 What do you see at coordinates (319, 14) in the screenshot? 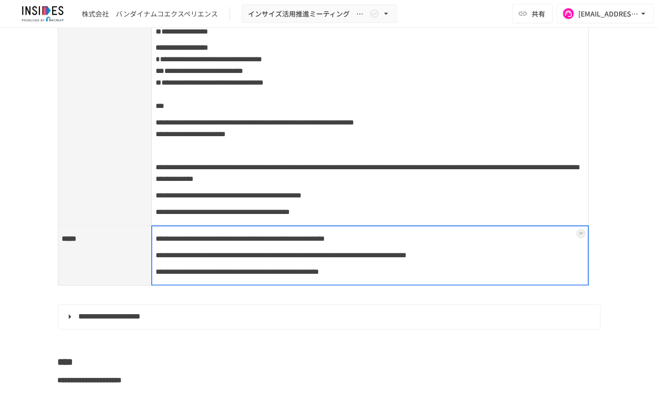
I see `button: インサイズ活用推進ミーティング ～2回目～` at bounding box center [319, 14].